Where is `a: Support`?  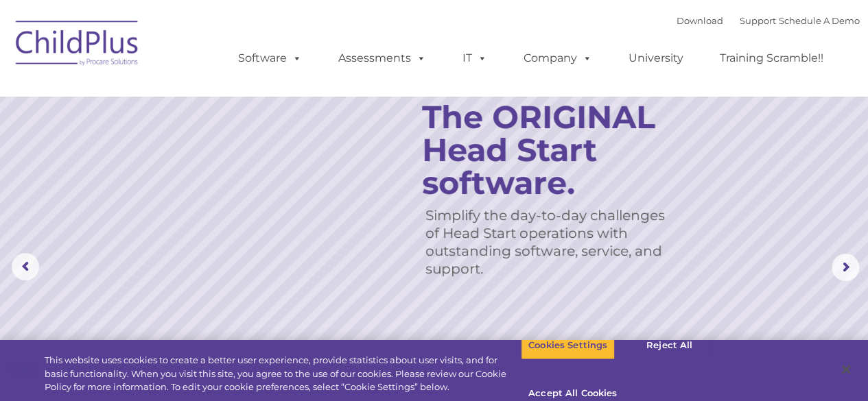
a: Support is located at coordinates (757, 20).